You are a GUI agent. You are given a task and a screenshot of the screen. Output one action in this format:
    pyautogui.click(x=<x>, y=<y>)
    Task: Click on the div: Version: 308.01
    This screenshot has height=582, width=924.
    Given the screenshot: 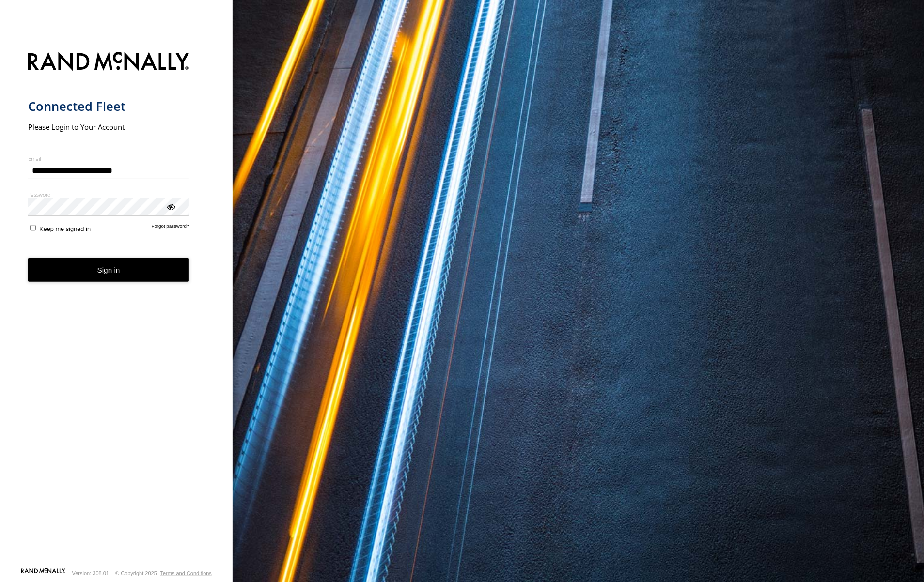 What is the action you would take?
    pyautogui.click(x=90, y=573)
    